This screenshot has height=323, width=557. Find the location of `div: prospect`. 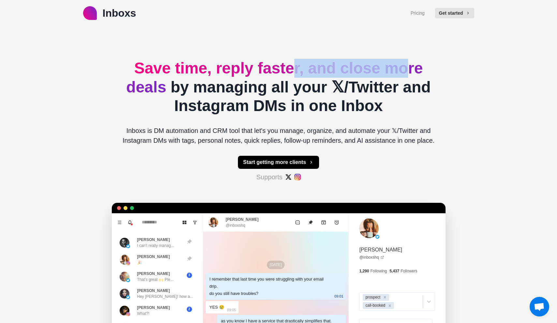

div: prospect is located at coordinates (372, 297).